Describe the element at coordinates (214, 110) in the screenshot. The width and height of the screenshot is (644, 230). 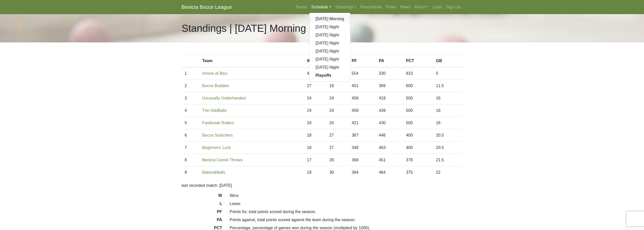
I see `a: The OddBalls` at that location.